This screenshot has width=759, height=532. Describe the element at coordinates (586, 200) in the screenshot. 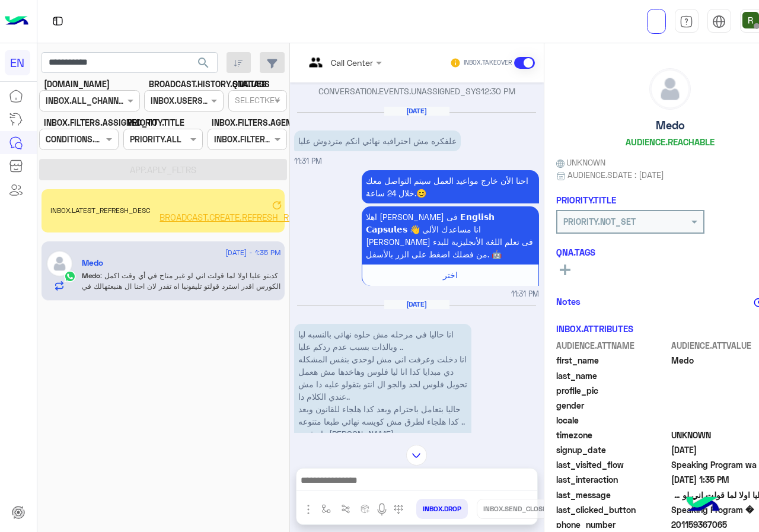

I see `h6: PRIORITY.TITLE` at that location.